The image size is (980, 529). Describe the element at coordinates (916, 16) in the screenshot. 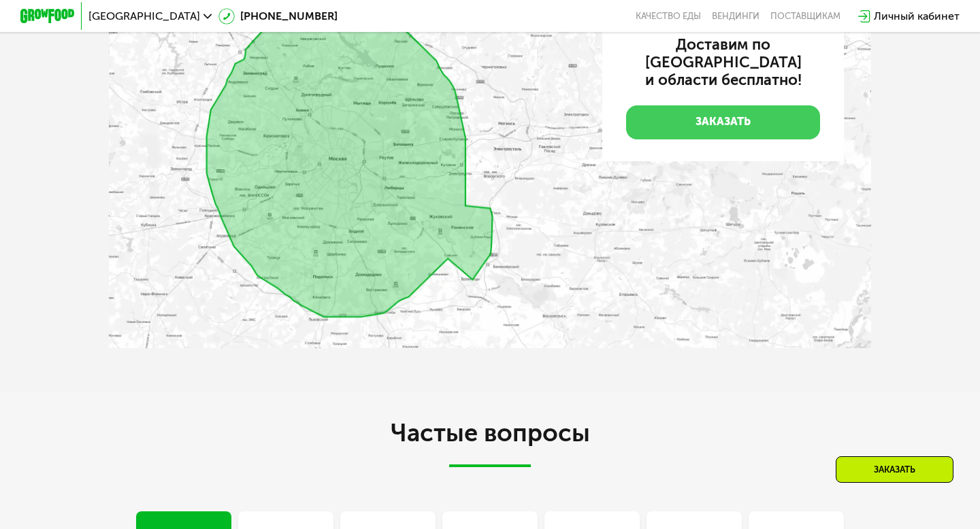

I see `div: Личный кабинет` at that location.